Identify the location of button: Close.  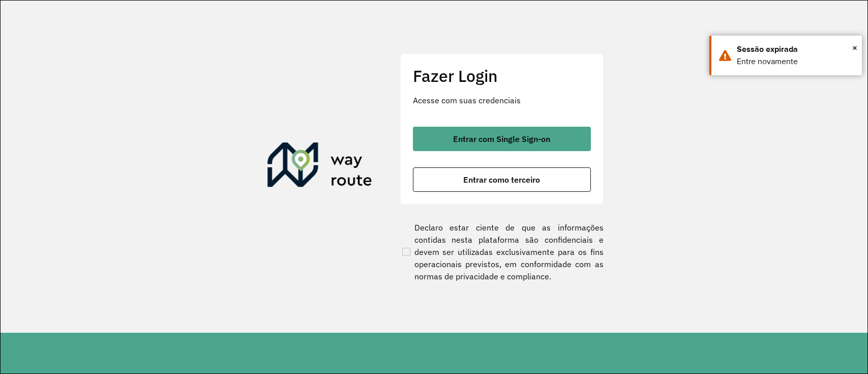
(855, 48).